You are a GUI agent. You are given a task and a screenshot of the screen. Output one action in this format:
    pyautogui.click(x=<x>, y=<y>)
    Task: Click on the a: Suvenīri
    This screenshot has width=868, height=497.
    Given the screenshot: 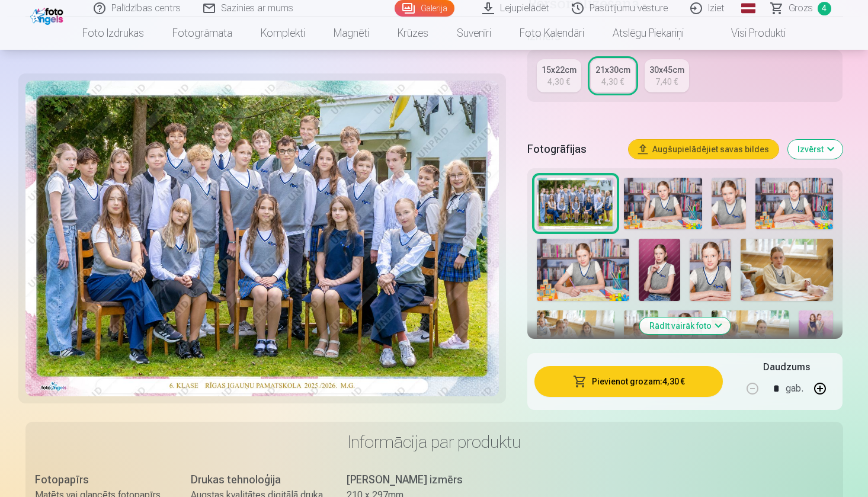 What is the action you would take?
    pyautogui.click(x=474, y=33)
    